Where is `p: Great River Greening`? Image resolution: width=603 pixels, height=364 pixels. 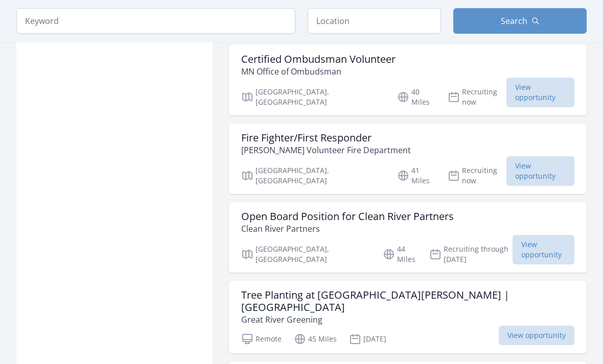 p: Great River Greening is located at coordinates (408, 320).